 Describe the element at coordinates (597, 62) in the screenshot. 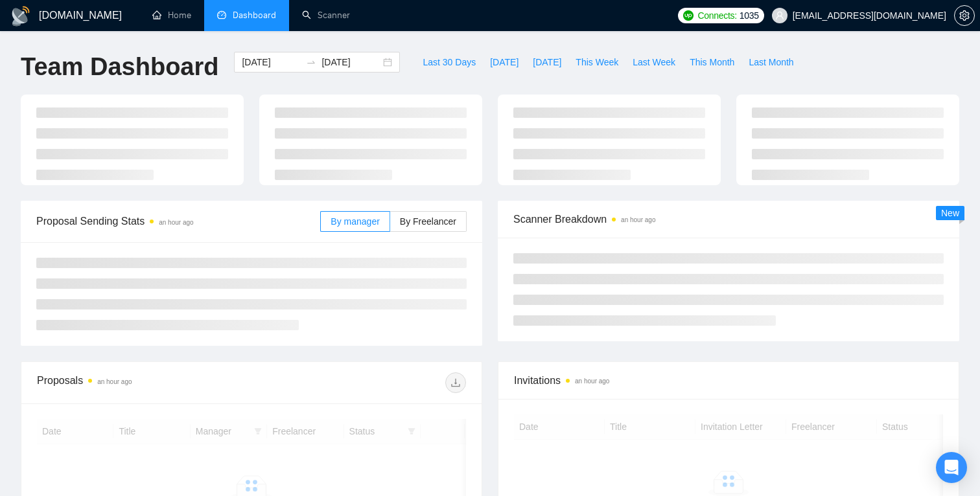

I see `button: This Week` at that location.